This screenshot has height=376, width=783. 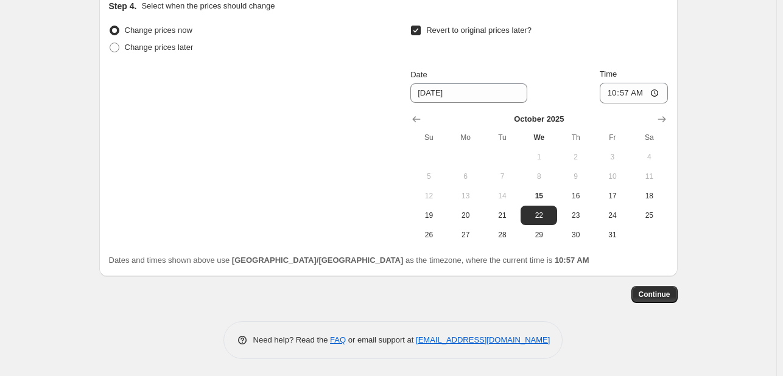 I want to click on button: Monday October 6 2025, so click(x=466, y=177).